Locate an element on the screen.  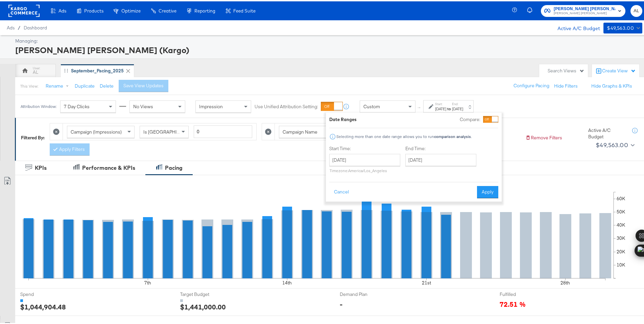
span: Campaign (Impressions) is located at coordinates (96, 131).